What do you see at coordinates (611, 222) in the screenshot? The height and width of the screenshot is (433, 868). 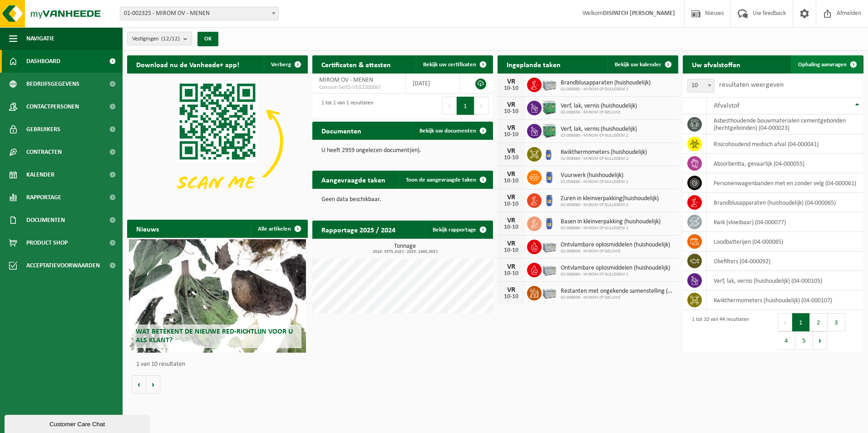 I see `span: Basen in kleinverpakking (huishoudelijk)` at bounding box center [611, 222].